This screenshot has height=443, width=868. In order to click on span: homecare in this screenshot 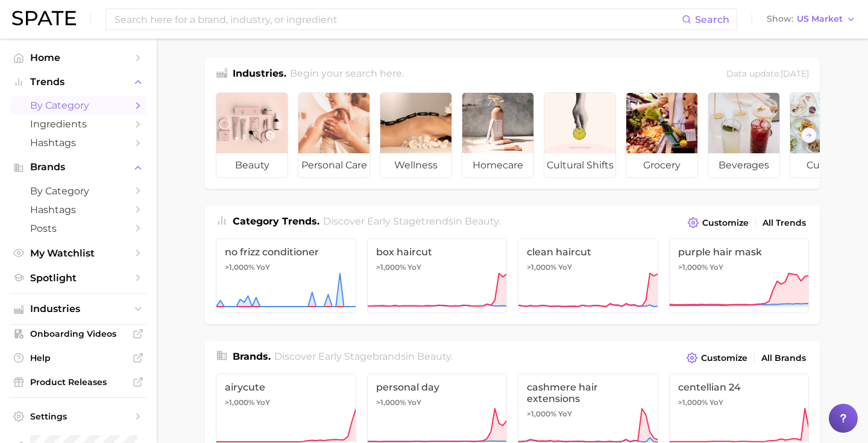, I will do `click(498, 165)`.